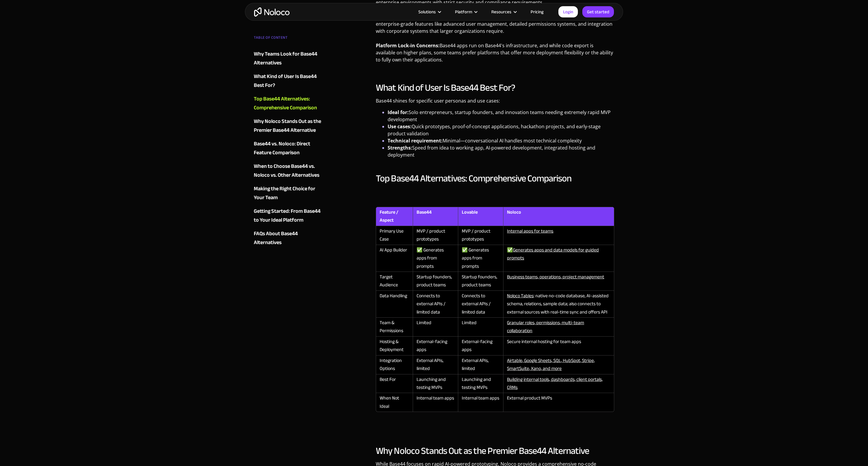 The height and width of the screenshot is (466, 868). Describe the element at coordinates (598, 12) in the screenshot. I see `a: Get started` at that location.